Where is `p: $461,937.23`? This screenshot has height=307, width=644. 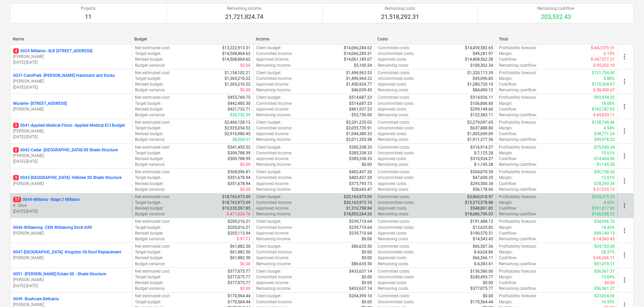
p: $461,937.23 is located at coordinates (361, 109).